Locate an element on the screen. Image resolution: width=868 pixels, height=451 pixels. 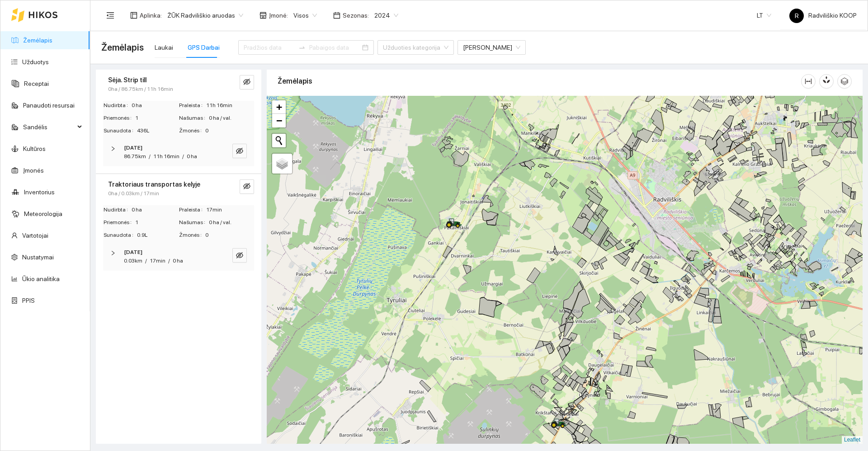
a: Užduotys is located at coordinates (35, 62).